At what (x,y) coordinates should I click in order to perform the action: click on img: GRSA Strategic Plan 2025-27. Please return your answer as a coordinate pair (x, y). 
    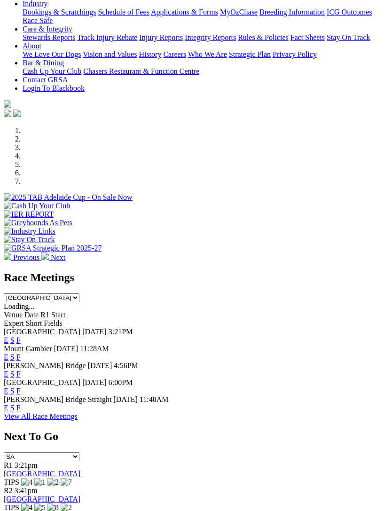
    Looking at the image, I should click on (53, 248).